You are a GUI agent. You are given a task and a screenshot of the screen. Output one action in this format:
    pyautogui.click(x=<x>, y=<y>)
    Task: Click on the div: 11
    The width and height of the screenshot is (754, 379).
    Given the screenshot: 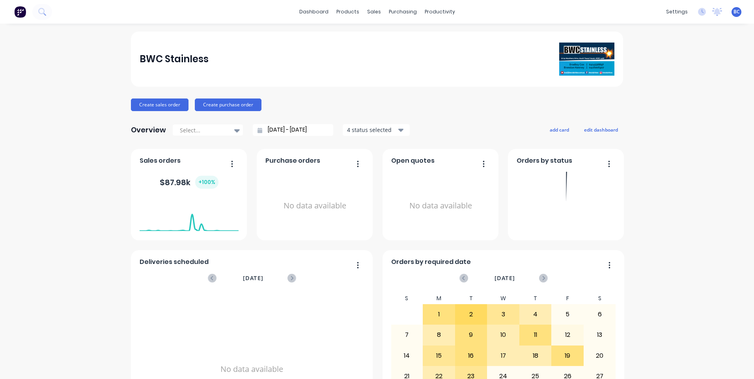 What is the action you would take?
    pyautogui.click(x=535, y=335)
    